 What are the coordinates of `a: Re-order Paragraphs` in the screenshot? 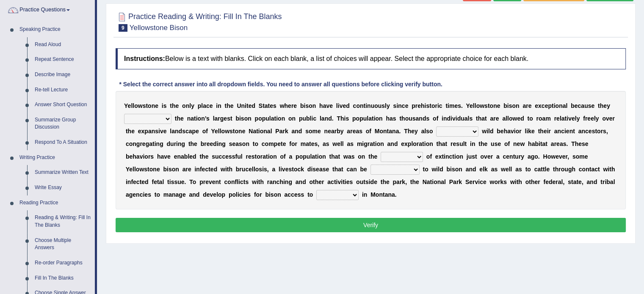 It's located at (62, 263).